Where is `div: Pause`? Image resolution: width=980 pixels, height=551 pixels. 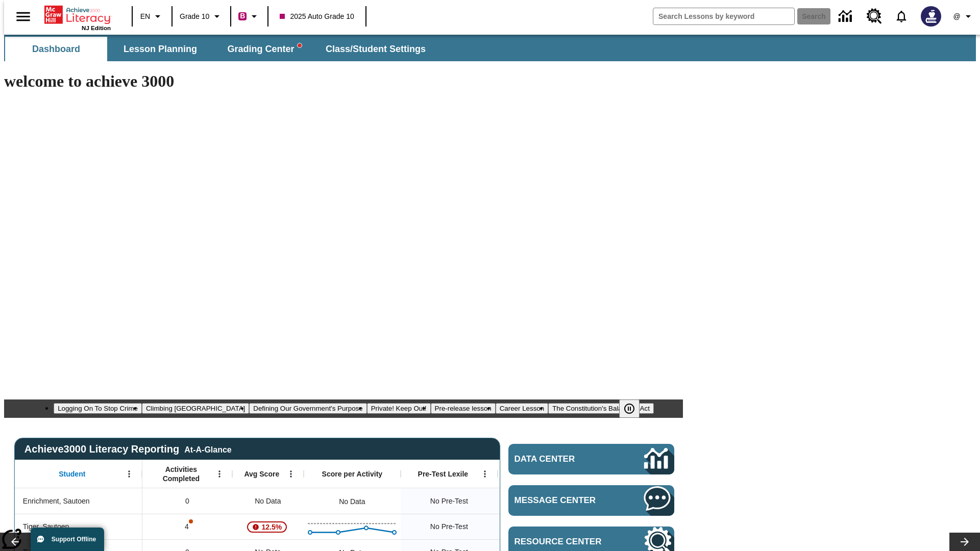 div: Pause is located at coordinates (635, 409).